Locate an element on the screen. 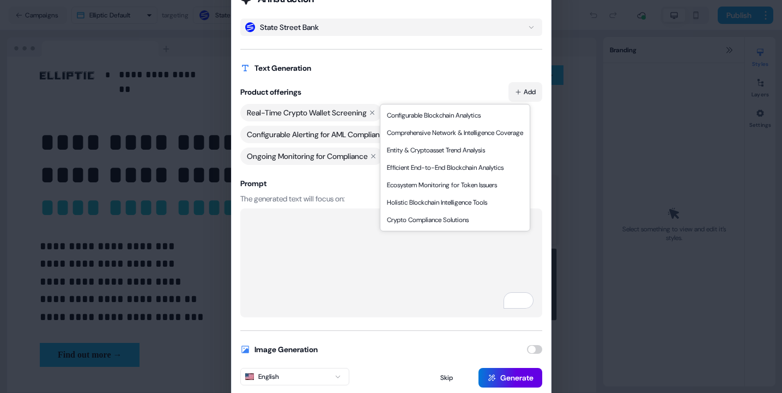 Image resolution: width=782 pixels, height=393 pixels. div: Real-Time Crypto Wallet Screening is located at coordinates (311, 113).